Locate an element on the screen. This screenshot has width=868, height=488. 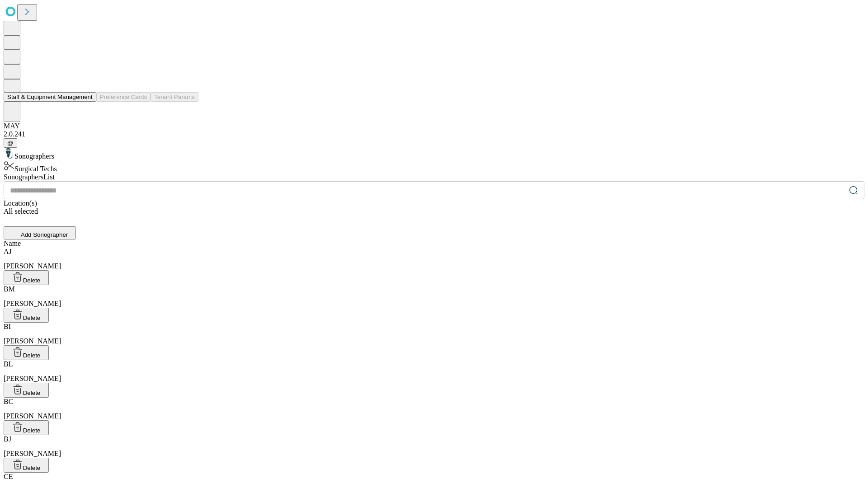
div: All selected is located at coordinates (434, 211).